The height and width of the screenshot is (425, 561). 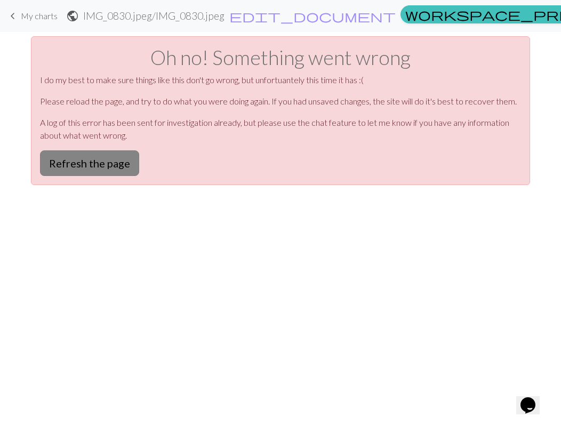 What do you see at coordinates (32, 16) in the screenshot?
I see `a: My charts` at bounding box center [32, 16].